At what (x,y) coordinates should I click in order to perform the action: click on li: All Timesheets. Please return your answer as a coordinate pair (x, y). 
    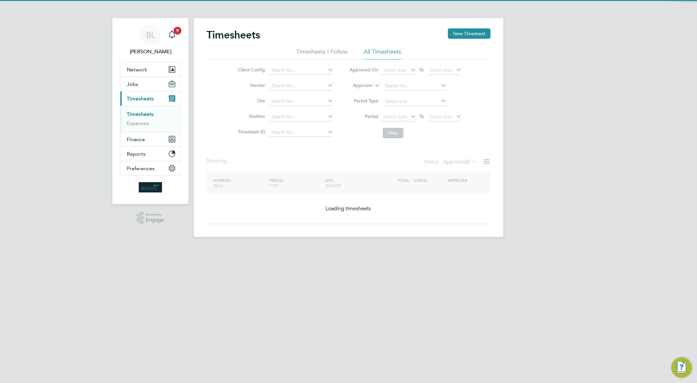
    Looking at the image, I should click on (382, 54).